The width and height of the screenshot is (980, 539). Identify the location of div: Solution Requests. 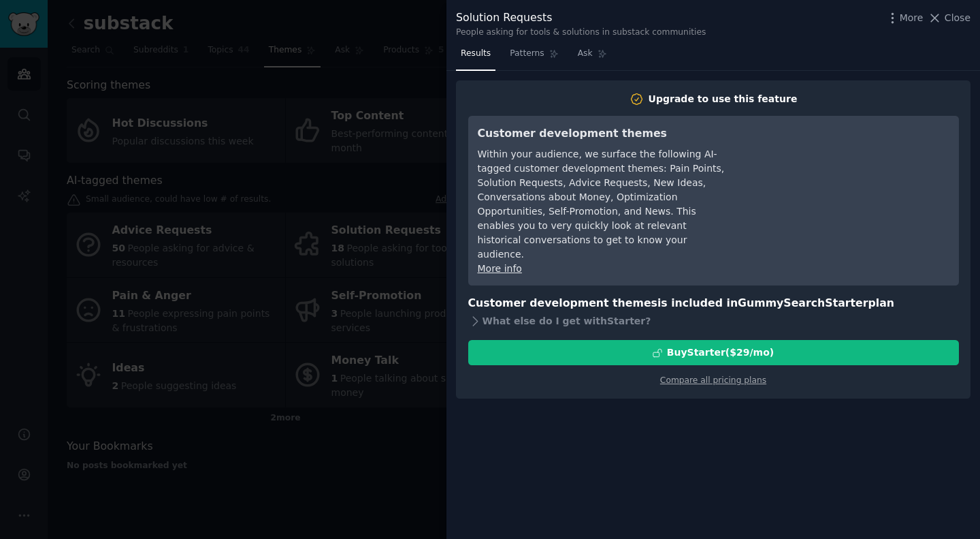
(580, 18).